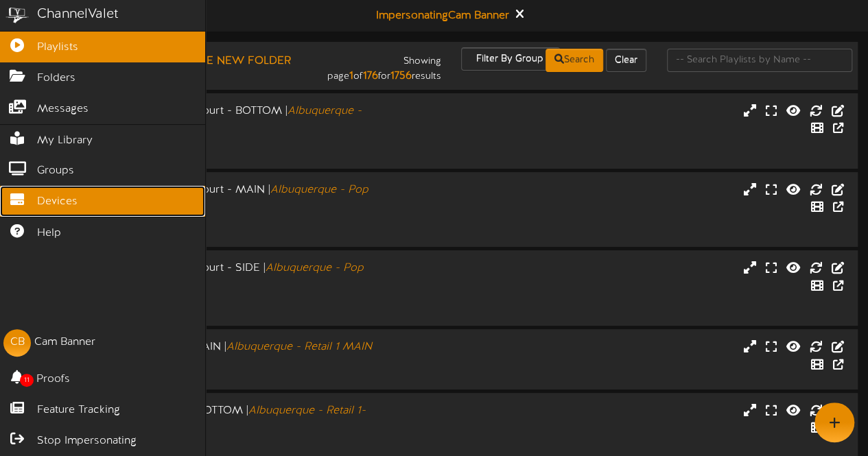 The width and height of the screenshot is (868, 456). Describe the element at coordinates (214, 230) in the screenshot. I see `div: # 16031` at that location.